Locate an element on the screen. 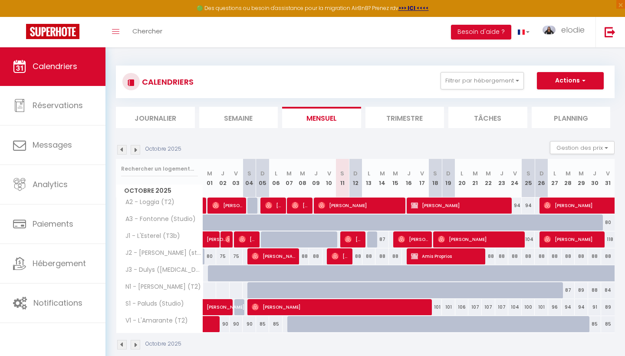 The width and height of the screenshot is (625, 356). span: Octobre 2025 is located at coordinates (159, 191).